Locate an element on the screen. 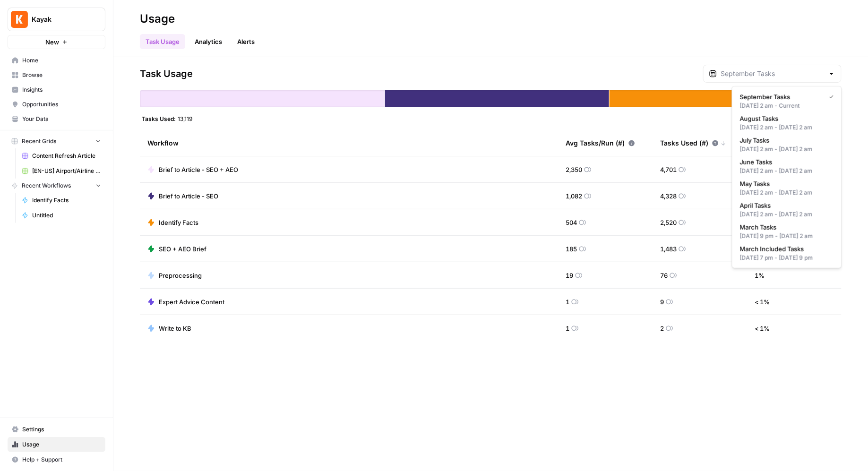  span: 2 is located at coordinates (662, 329).